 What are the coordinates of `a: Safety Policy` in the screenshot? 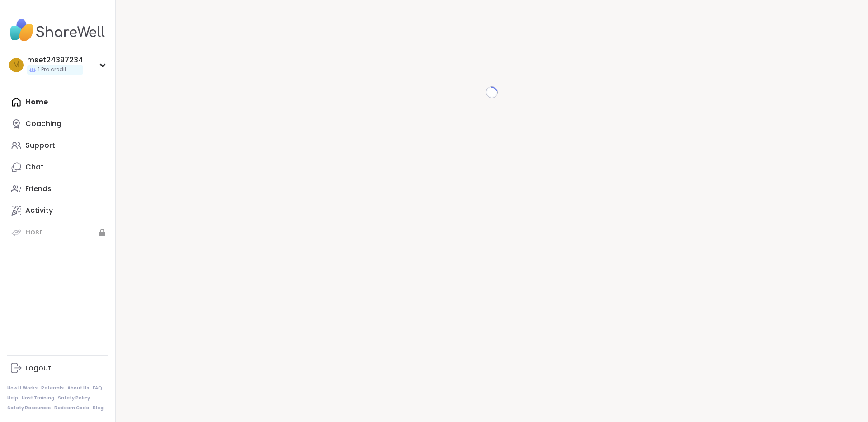 It's located at (74, 398).